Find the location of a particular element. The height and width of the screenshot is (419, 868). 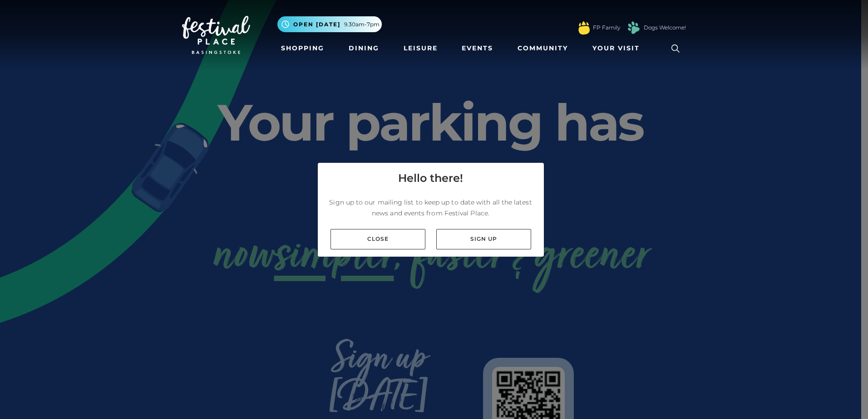

a: Events is located at coordinates (477, 48).